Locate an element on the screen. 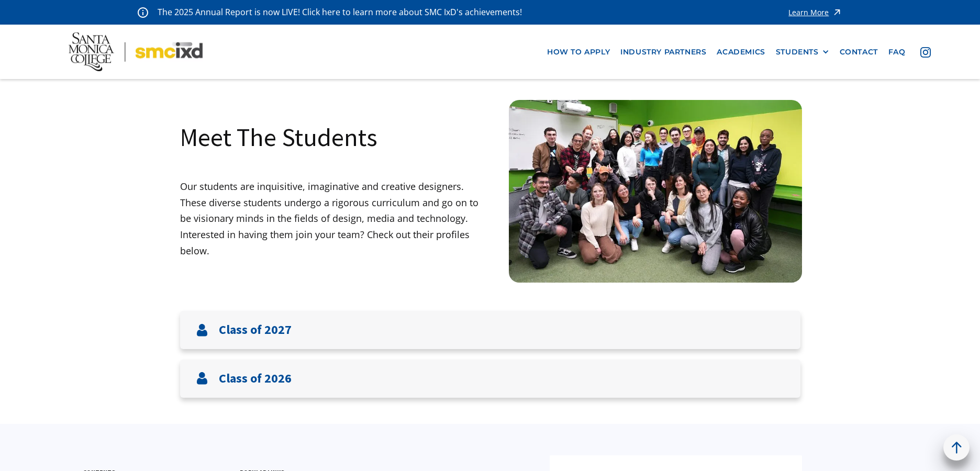  p: Our students are inquisitive, imaginative and creative designers. These diverse students undergo ... is located at coordinates (335, 218).